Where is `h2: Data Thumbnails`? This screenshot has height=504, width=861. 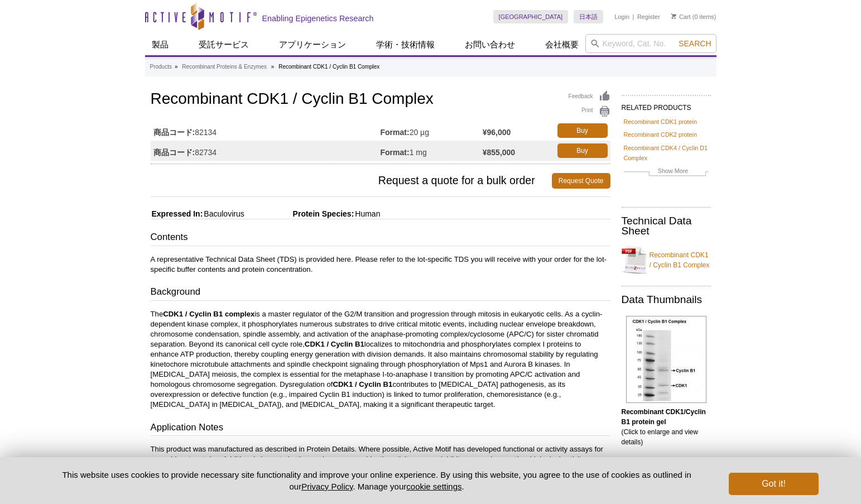 h2: Data Thumbnails is located at coordinates (666, 300).